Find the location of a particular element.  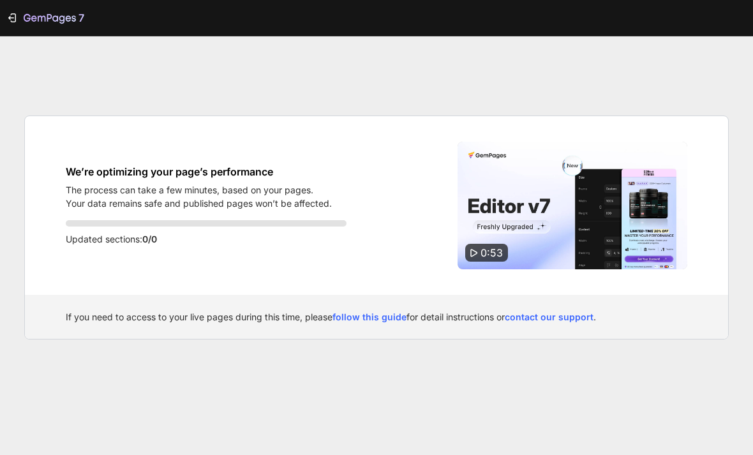

div: If you need to access to your live pages during this time, please for detail instructions or . is located at coordinates (377, 317).